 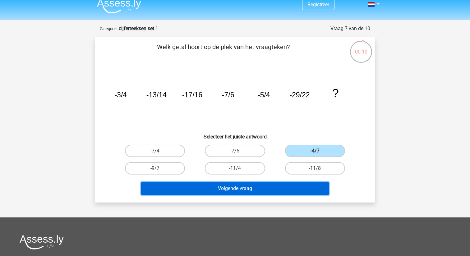 I want to click on label: -7/4, so click(x=155, y=151).